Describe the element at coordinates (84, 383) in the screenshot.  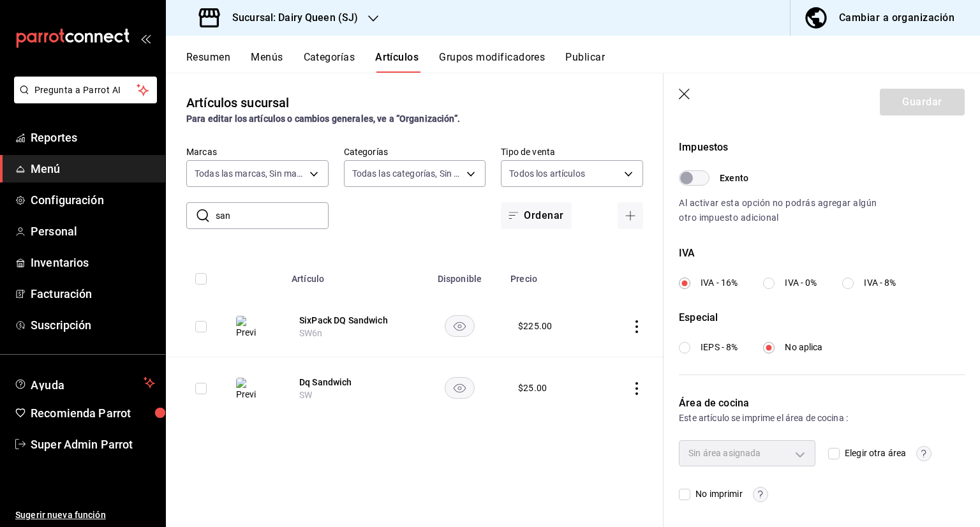
I see `span: Ayuda` at that location.